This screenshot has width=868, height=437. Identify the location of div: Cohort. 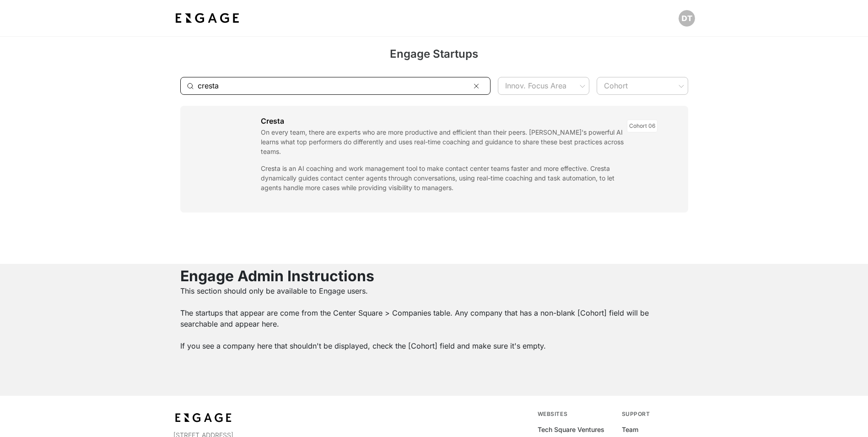
(642, 85).